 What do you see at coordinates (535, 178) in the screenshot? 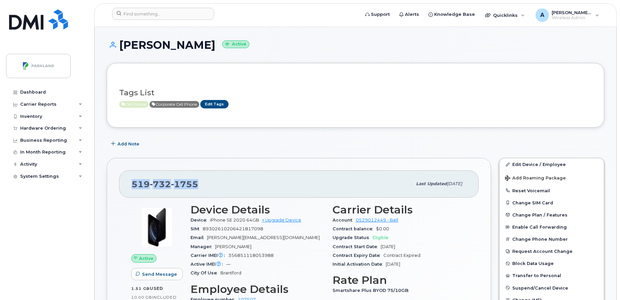
I see `span: Add Roaming Package` at bounding box center [535, 178].